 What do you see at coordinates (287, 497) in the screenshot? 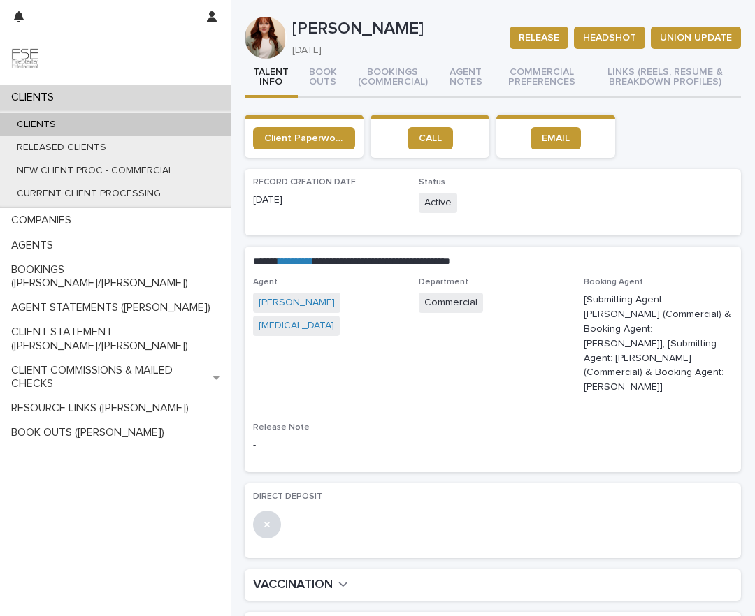
I see `span: DIRECT DEPOSIT` at bounding box center [287, 497].